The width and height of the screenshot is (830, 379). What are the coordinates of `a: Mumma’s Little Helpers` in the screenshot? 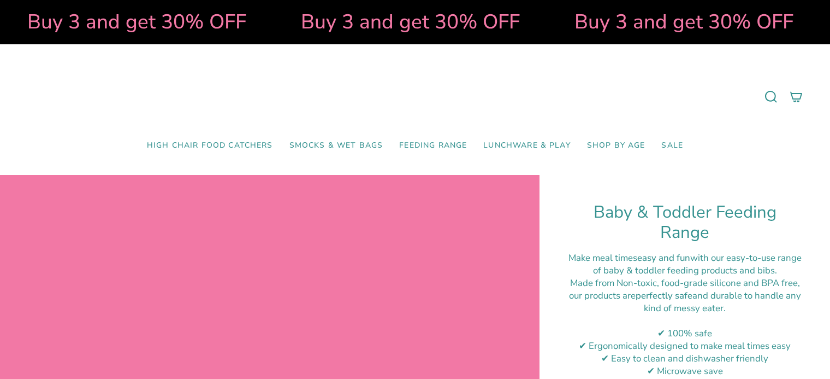 It's located at (415, 97).